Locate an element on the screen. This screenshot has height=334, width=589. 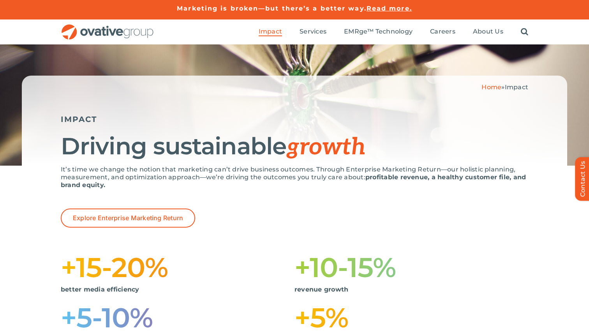
span: Services is located at coordinates (313, 32).